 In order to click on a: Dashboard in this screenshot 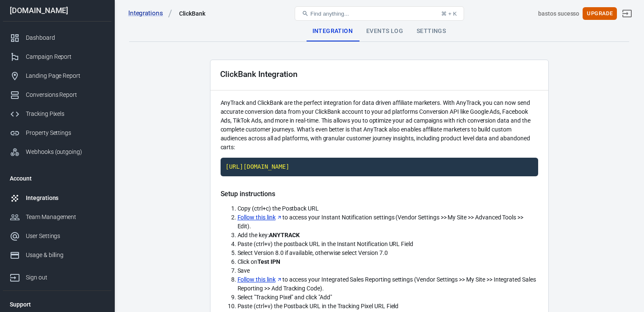, I will do `click(57, 38)`.